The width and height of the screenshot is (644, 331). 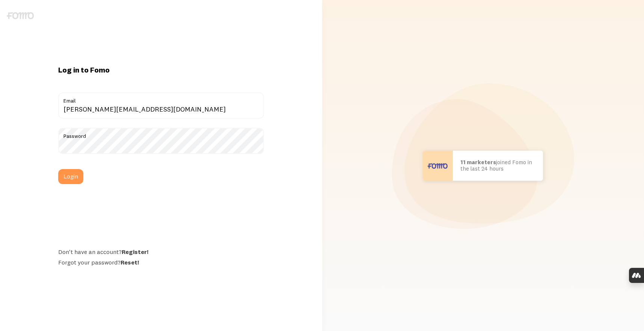 I want to click on a: Register!, so click(x=135, y=252).